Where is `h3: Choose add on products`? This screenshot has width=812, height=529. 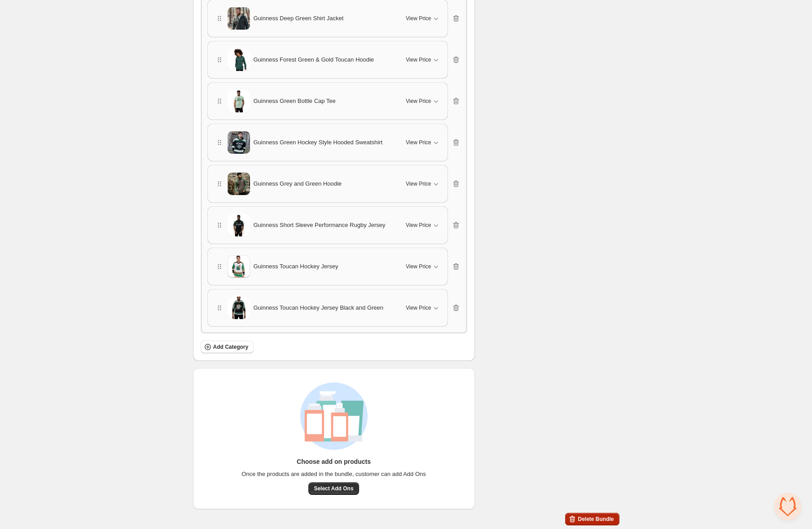 h3: Choose add on products is located at coordinates (334, 461).